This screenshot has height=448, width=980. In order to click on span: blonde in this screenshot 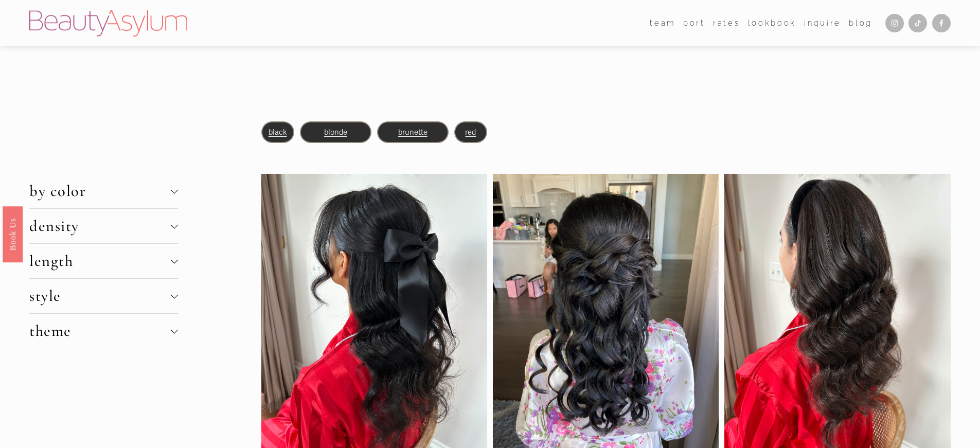, I will do `click(335, 132)`.